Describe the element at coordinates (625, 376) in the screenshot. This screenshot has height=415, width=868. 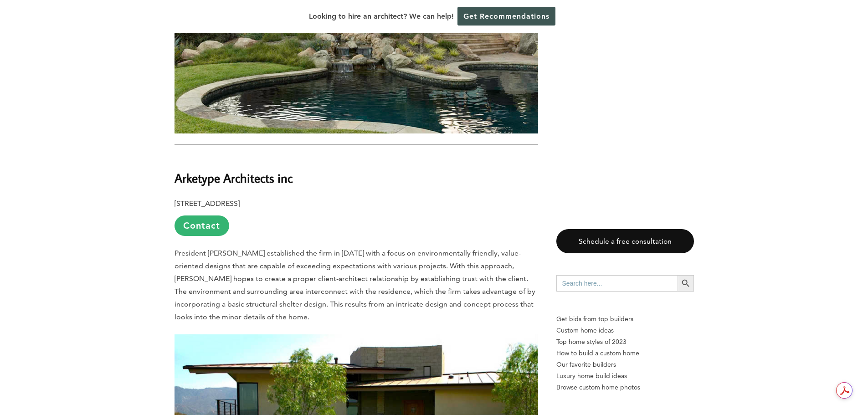
I see `p: Luxury home build ideas` at that location.